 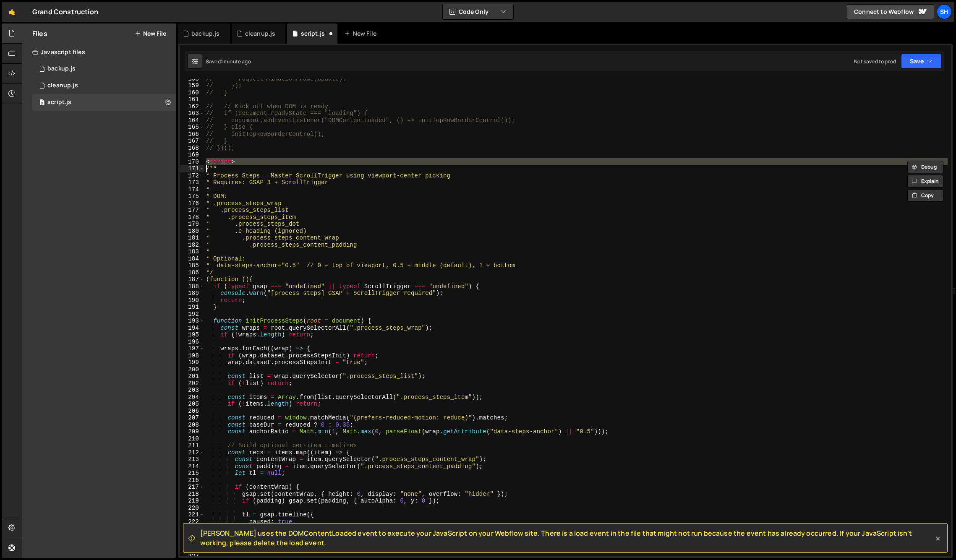 I want to click on div: Not saved to prod, so click(x=875, y=62).